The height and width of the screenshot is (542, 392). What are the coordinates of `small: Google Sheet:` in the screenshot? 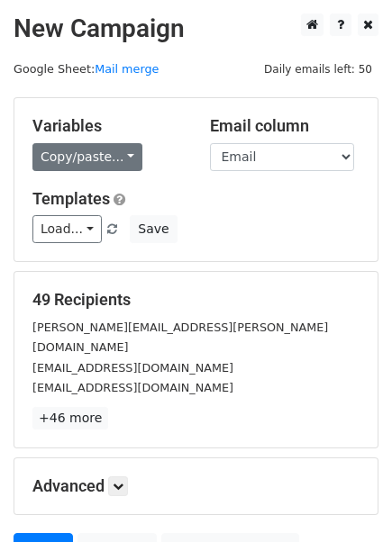 It's located at (86, 69).